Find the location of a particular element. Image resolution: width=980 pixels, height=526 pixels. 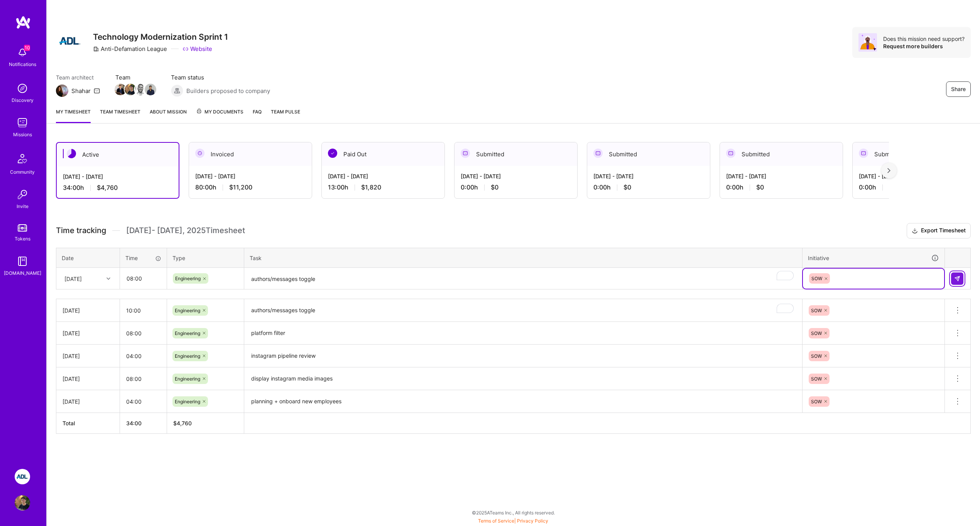

span: $ 4,760 is located at coordinates (182, 423).